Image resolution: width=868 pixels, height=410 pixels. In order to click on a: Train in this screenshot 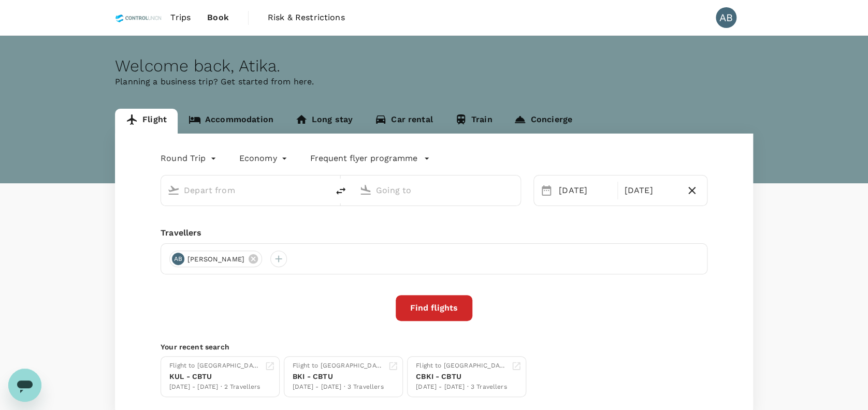, I will do `click(474, 121)`.